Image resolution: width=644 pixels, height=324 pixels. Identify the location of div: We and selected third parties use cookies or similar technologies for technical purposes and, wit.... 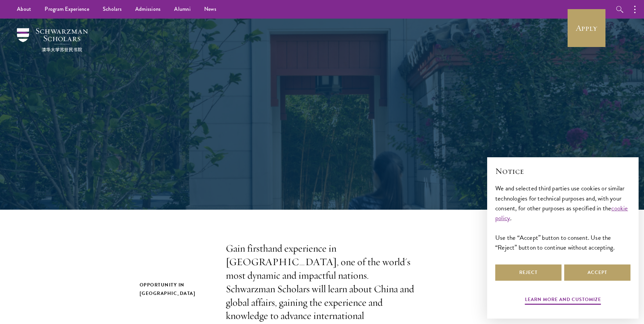
(563, 217).